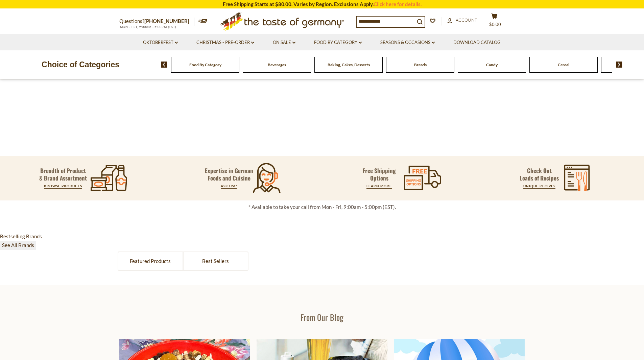 This screenshot has height=360, width=644. I want to click on span: Candy, so click(492, 65).